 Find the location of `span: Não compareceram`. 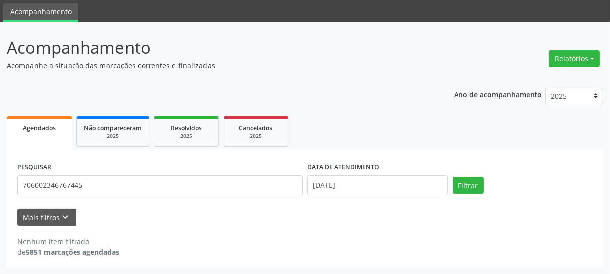

span: Não compareceram is located at coordinates (113, 128).